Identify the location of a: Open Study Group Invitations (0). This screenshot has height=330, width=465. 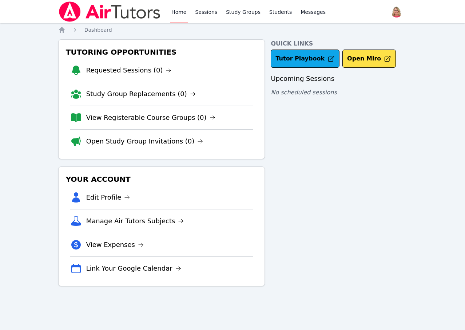
(145, 141).